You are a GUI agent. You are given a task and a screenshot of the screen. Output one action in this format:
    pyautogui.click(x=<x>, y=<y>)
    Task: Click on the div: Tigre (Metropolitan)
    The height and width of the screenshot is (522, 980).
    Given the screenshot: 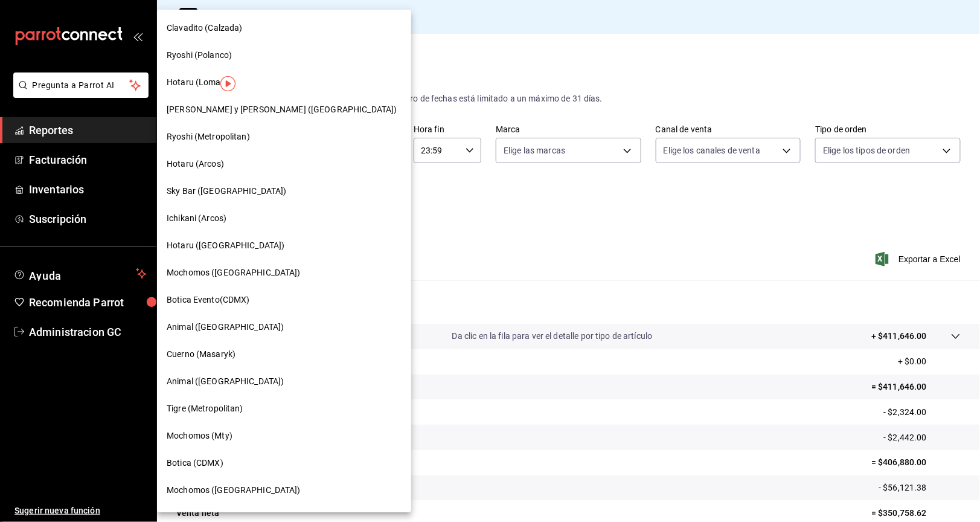 What is the action you would take?
    pyautogui.click(x=284, y=409)
    